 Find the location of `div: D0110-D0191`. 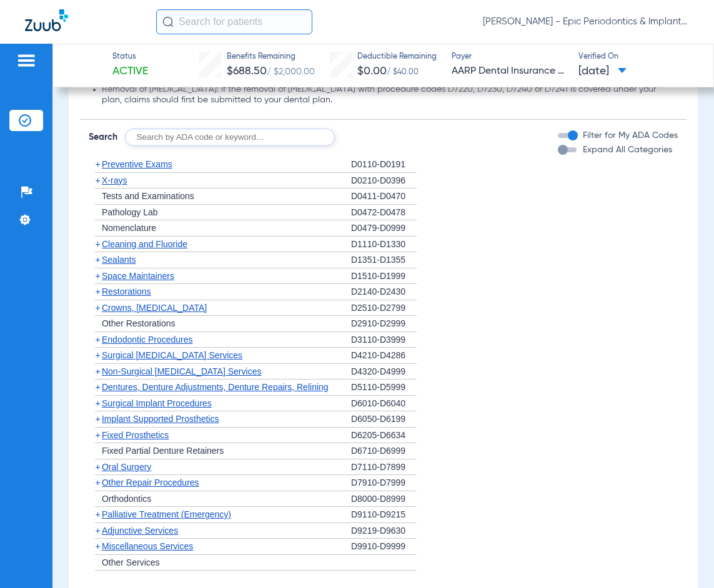

div: D0110-D0191 is located at coordinates (383, 165).